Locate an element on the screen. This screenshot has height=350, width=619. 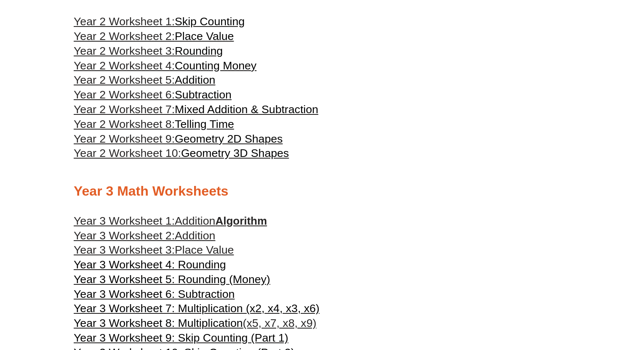
span: Year 3 Worksheet 8: Multiplication is located at coordinates (158, 323).